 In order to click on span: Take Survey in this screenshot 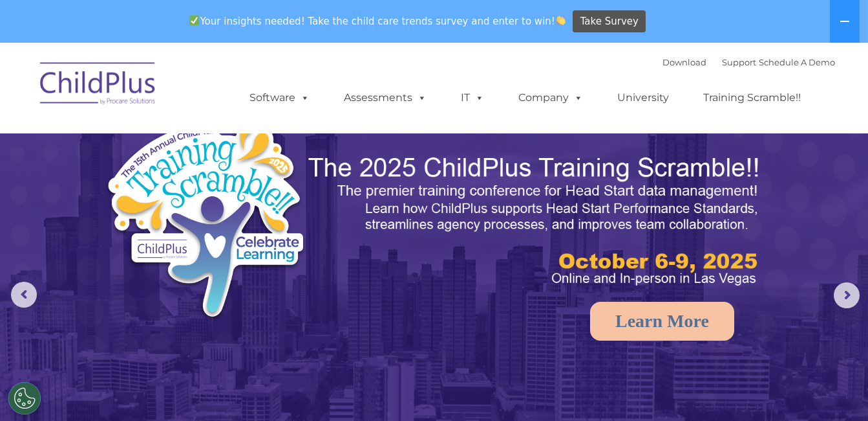, I will do `click(609, 22)`.